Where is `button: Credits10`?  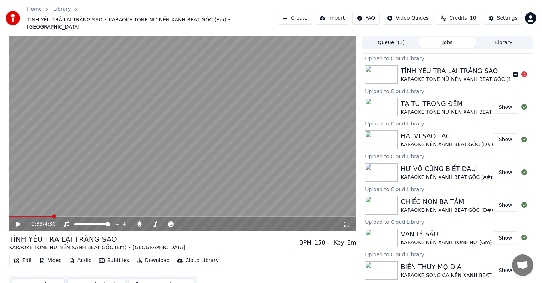 button: Credits10 is located at coordinates (458, 18).